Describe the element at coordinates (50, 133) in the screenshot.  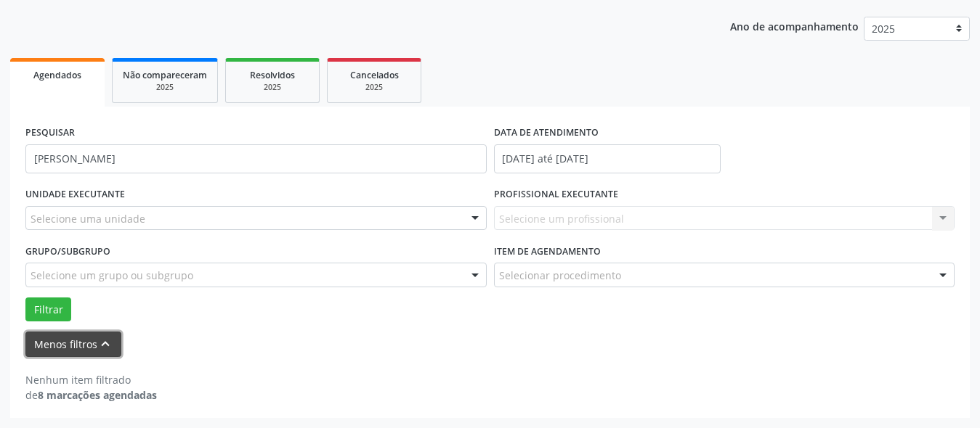
I see `label: PESQUISAR` at that location.